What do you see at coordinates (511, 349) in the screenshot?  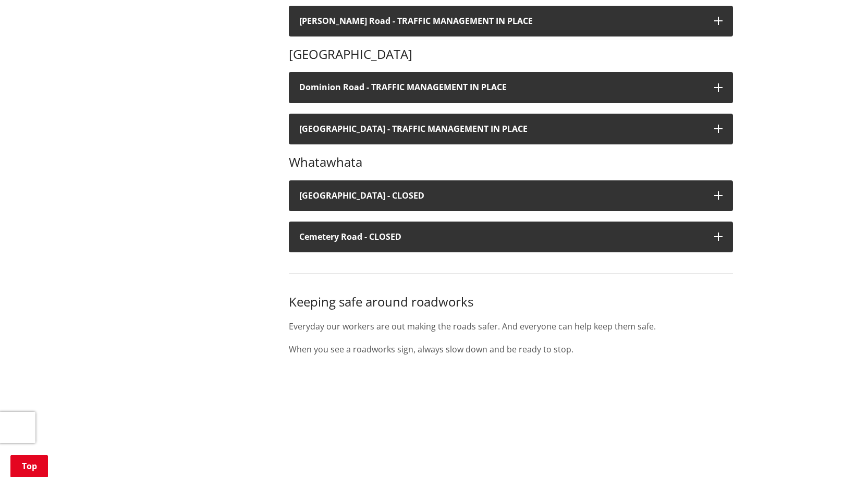 I see `p: When you see a roadworks sign, always slow down and be ready to stop.` at bounding box center [511, 349].